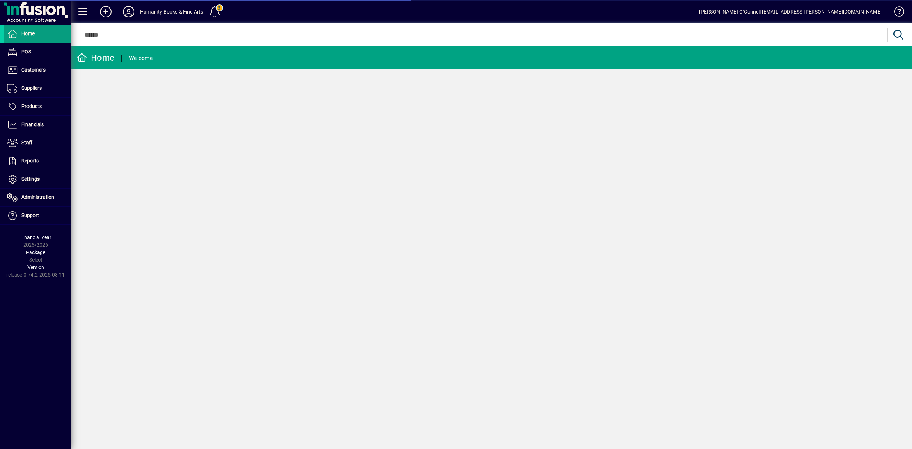 The image size is (912, 449). I want to click on span: Administration, so click(38, 197).